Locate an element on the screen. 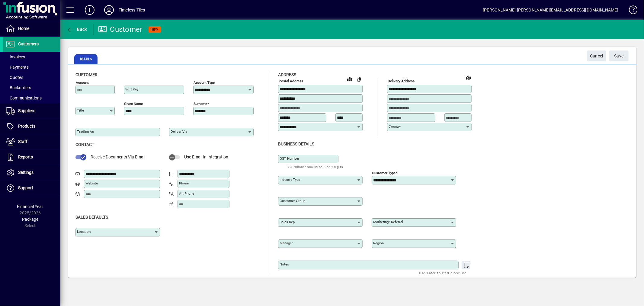 The height and width of the screenshot is (306, 644). mat-label: Surname is located at coordinates (200, 104).